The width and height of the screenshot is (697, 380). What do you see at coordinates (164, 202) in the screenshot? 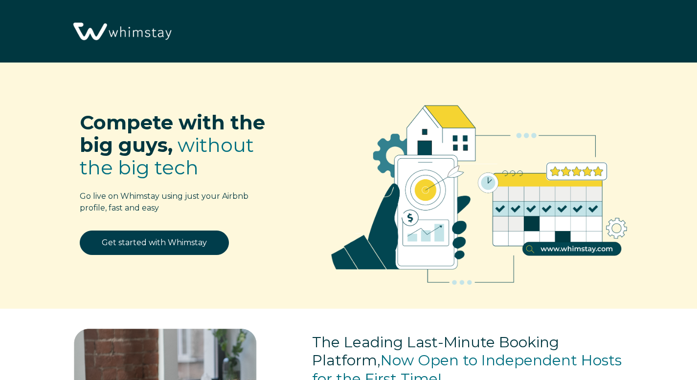
I see `span: Go live on Whimstay using just your Airbnb profile, fast and easy` at bounding box center [164, 202].